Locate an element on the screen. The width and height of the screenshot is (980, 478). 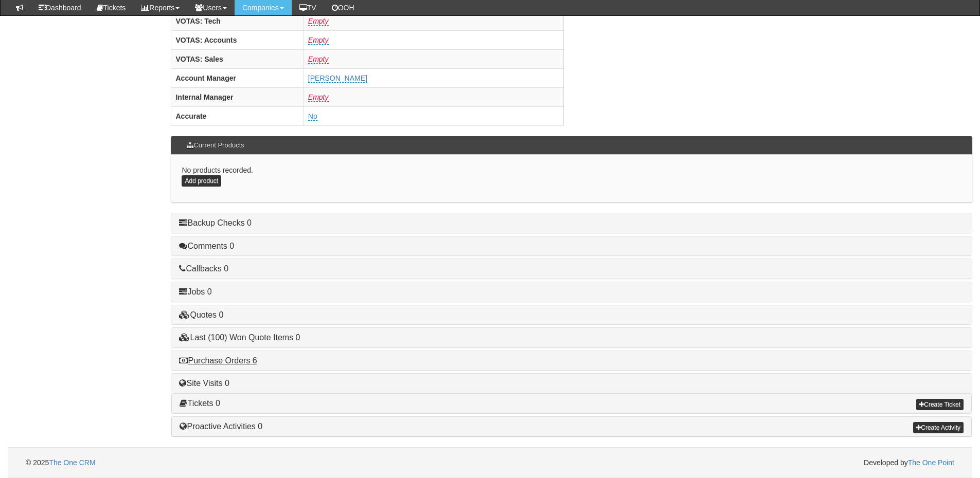
a: No is located at coordinates (312, 116).